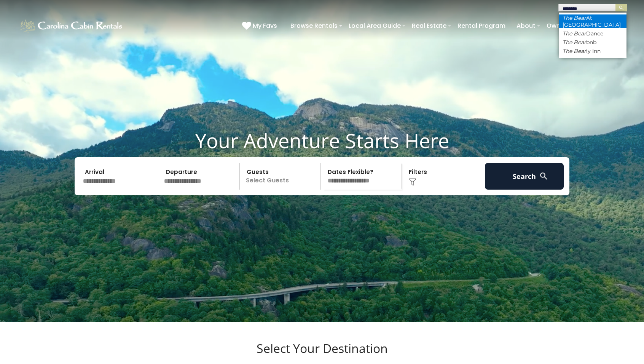  What do you see at coordinates (593, 34) in the screenshot?
I see `li: Dance` at bounding box center [593, 34].